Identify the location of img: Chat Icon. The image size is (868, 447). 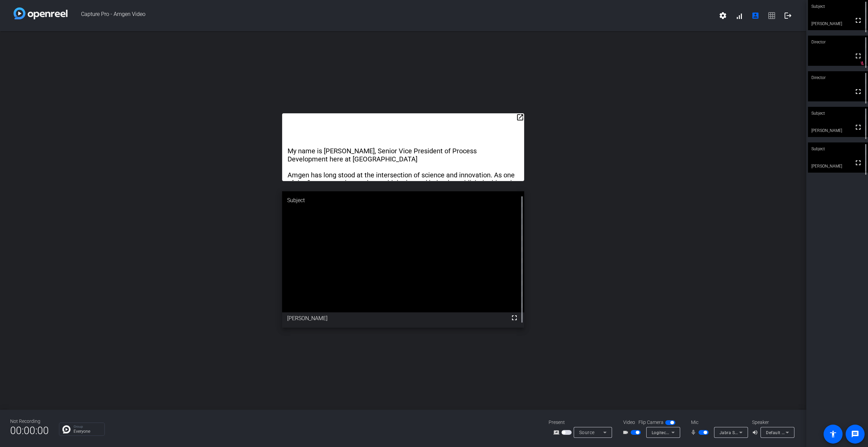
(66, 430).